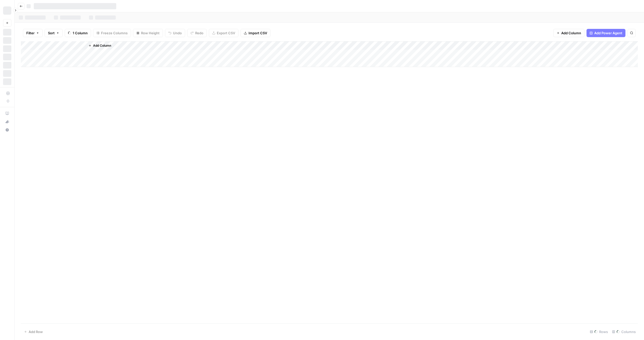 The height and width of the screenshot is (340, 644). I want to click on span: Row Height, so click(150, 33).